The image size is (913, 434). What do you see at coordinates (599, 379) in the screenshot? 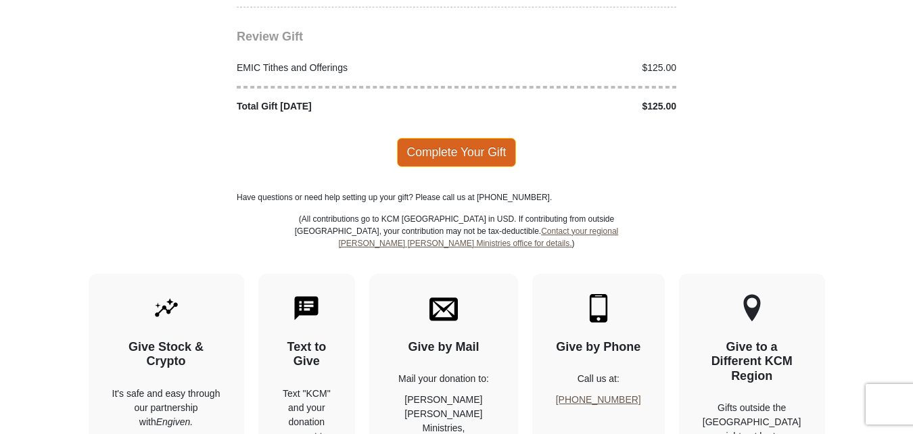
I see `p: Call us at:` at bounding box center [599, 379].